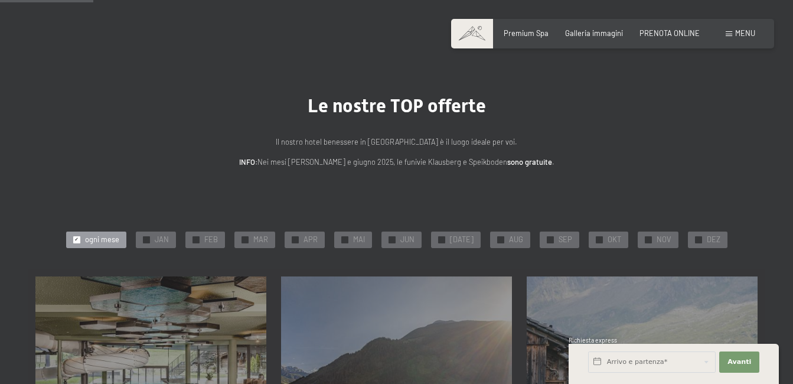  I want to click on span: Premium Spa, so click(526, 33).